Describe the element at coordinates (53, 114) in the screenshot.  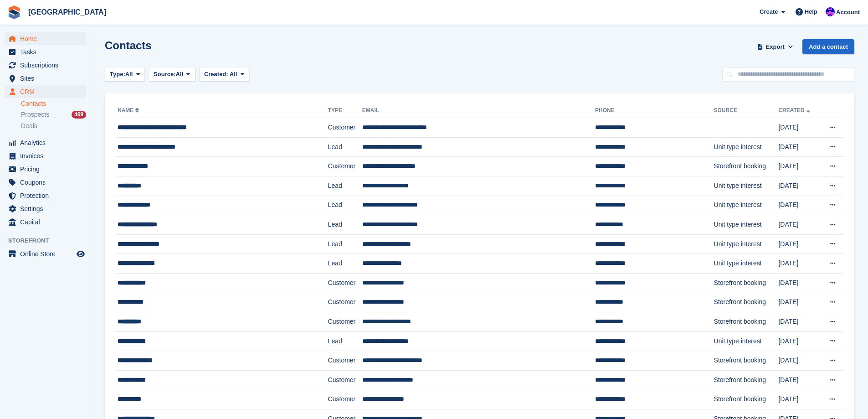
I see `a: Prospects 469` at that location.